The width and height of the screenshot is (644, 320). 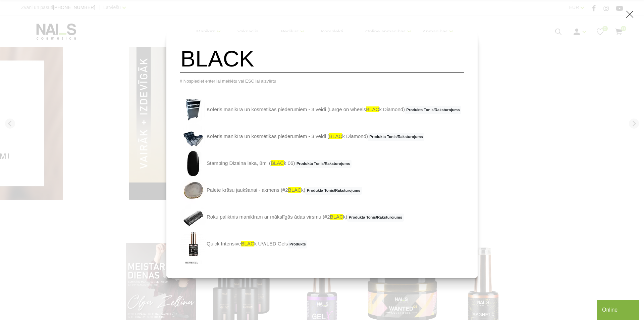 I want to click on img: Description, so click(x=193, y=190).